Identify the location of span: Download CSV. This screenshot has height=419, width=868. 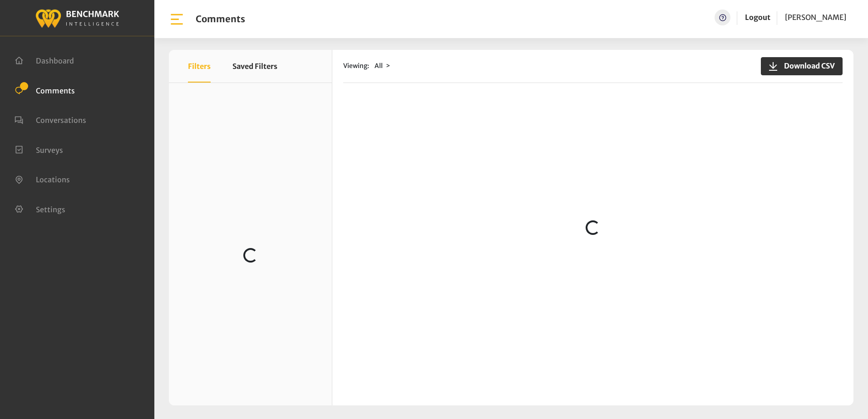
(807, 66).